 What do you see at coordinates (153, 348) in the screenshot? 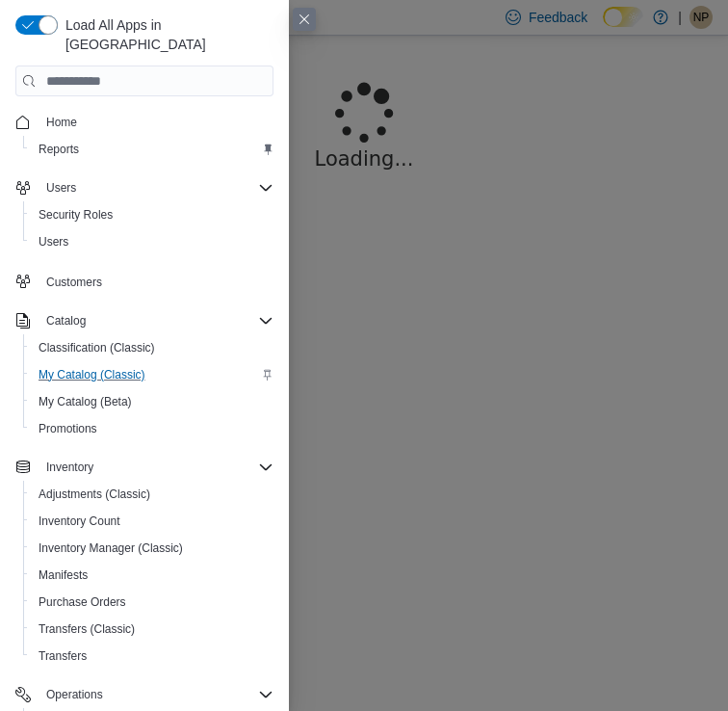
I see `button: Classification (Classic)` at bounding box center [153, 348].